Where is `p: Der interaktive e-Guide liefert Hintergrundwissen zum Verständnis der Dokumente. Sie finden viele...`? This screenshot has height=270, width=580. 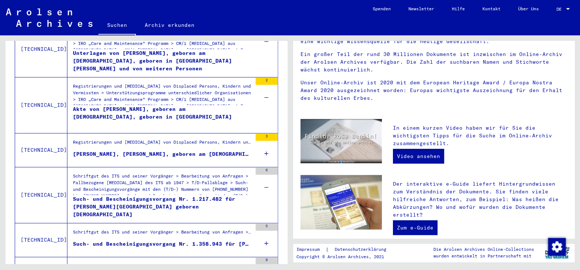 p: Der interaktive e-Guide liefert Hintergrundwissen zum Verständnis der Dokumente. Sie finden viele... is located at coordinates (480, 199).